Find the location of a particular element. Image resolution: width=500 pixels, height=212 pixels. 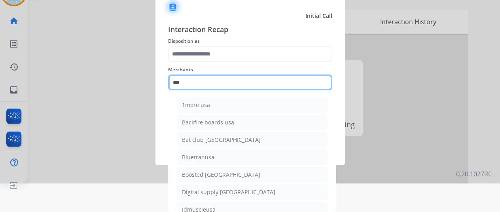

span: Merchants is located at coordinates (250, 70).